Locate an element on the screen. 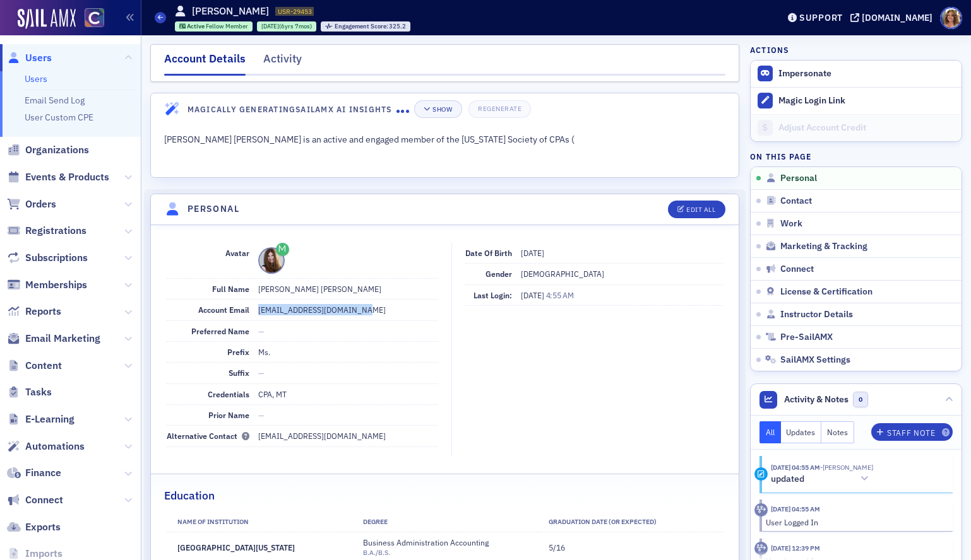 The image size is (971, 560). span: SailAMX Settings is located at coordinates (815, 361).